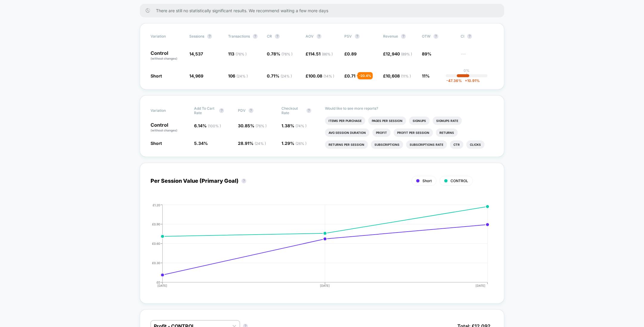 Image resolution: width=644 pixels, height=327 pixels. Describe the element at coordinates (387, 144) in the screenshot. I see `li: Subscriptions` at that location.